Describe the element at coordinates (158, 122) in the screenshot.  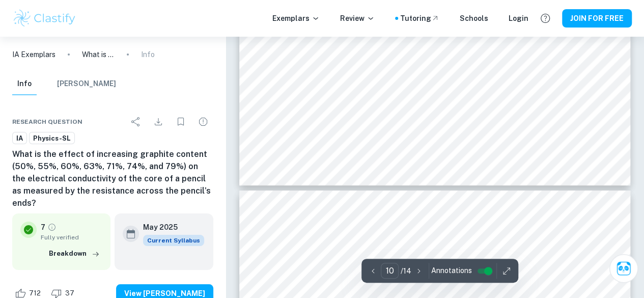
I see `div: Download` at that location.